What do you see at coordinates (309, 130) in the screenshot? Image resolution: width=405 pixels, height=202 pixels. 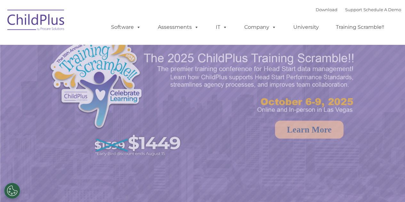 I see `a: Learn More` at bounding box center [309, 130].